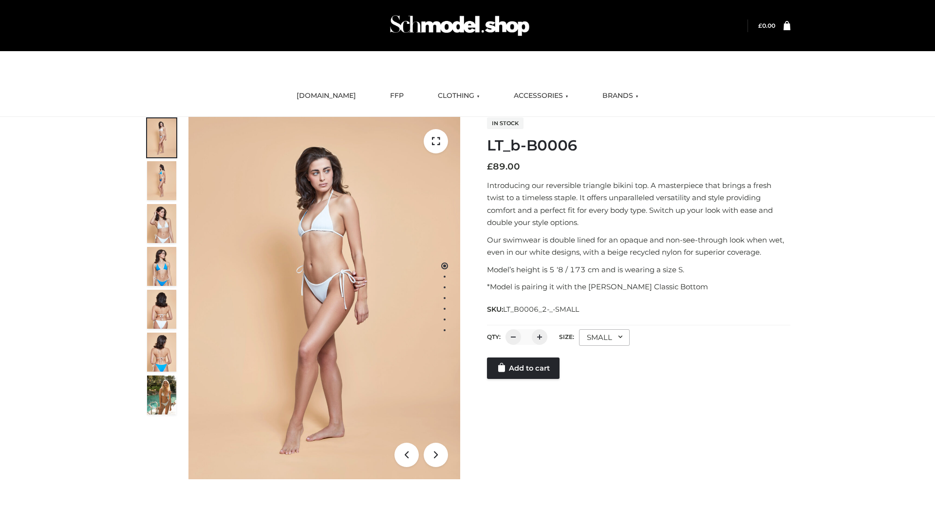  Describe the element at coordinates (459, 96) in the screenshot. I see `a: CLOTHING` at that location.